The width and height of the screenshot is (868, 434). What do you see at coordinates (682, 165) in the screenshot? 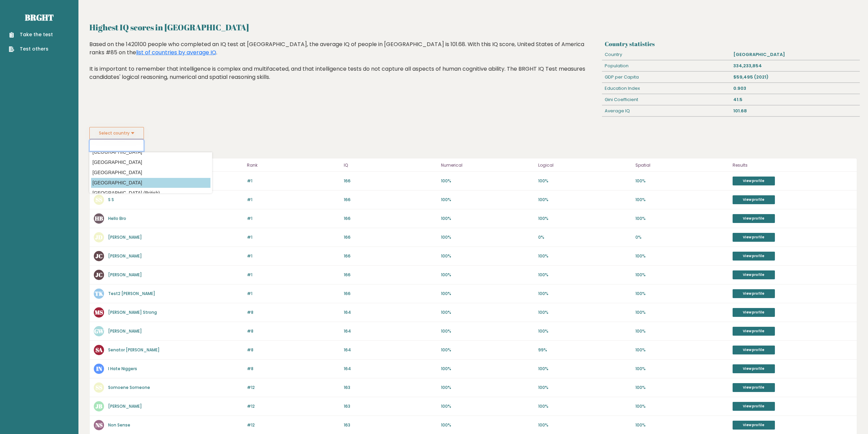
I see `p: Spatial` at bounding box center [682, 165].